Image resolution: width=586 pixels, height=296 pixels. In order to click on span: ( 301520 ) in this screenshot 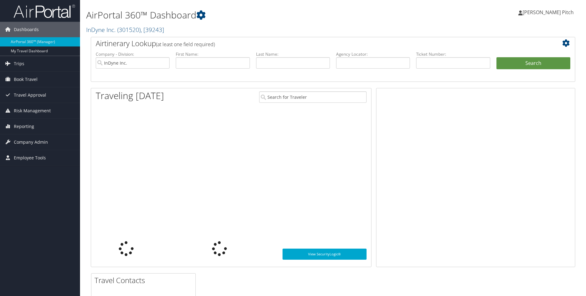, I will do `click(129, 30)`.